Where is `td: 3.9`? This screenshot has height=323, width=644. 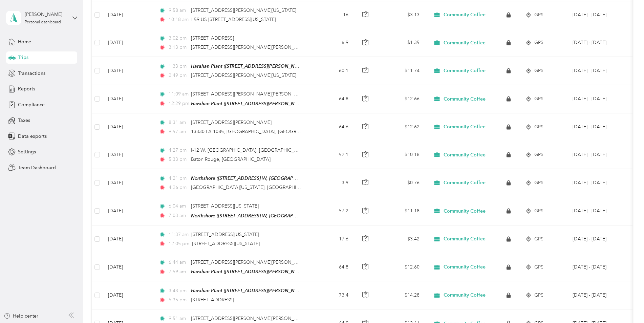
td: 3.9 is located at coordinates (332, 183).